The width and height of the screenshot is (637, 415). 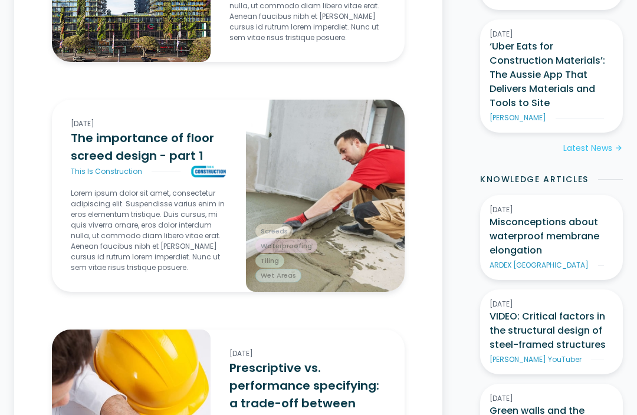 What do you see at coordinates (269, 261) in the screenshot?
I see `div: Tiling` at bounding box center [269, 261].